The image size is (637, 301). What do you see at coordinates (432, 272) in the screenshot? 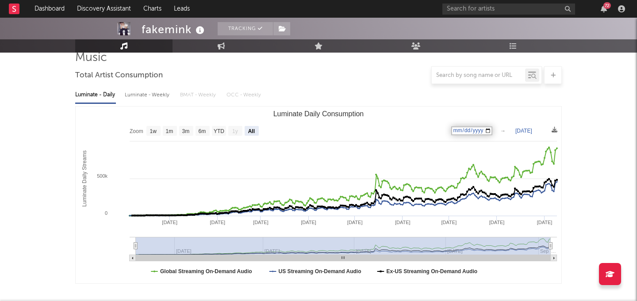
I see `text: Ex-US Streaming On-Demand Audio` at bounding box center [432, 272].